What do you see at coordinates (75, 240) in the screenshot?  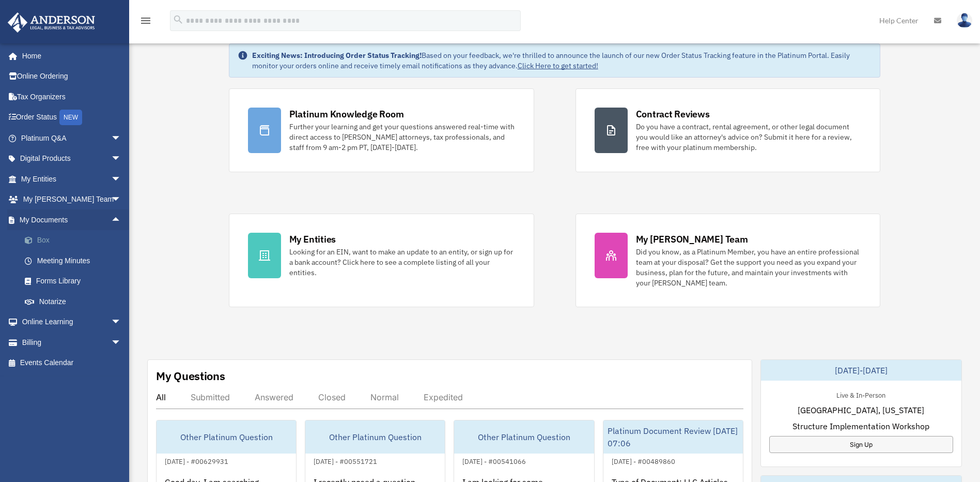 I see `a: Box` at bounding box center [75, 240].